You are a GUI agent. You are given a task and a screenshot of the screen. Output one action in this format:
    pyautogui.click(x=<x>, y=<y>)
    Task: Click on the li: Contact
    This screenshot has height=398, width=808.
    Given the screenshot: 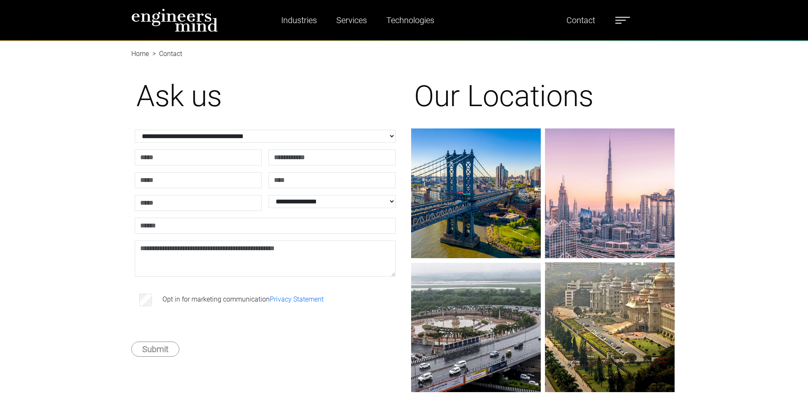 What is the action you would take?
    pyautogui.click(x=165, y=54)
    